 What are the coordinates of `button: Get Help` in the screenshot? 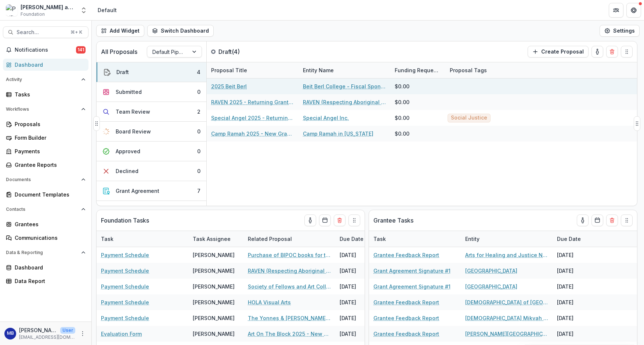 It's located at (634, 10).